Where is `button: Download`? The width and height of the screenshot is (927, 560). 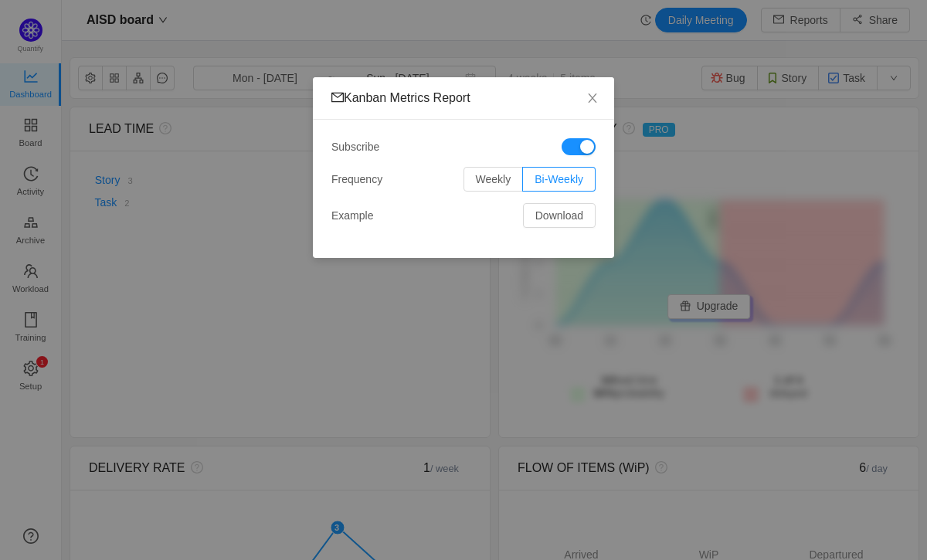
button: Download is located at coordinates (559, 215).